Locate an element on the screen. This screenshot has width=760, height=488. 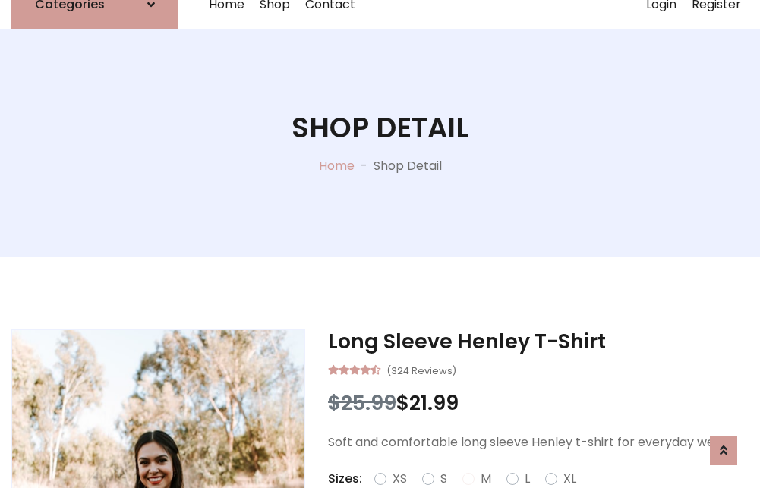
small: (324 Reviews) is located at coordinates (422, 370).